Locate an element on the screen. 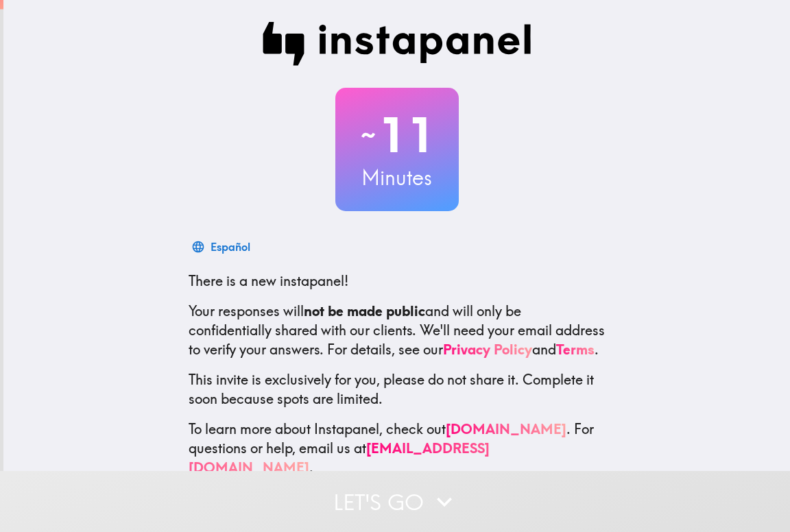 The image size is (790, 532). h3: Minutes is located at coordinates (397, 178).